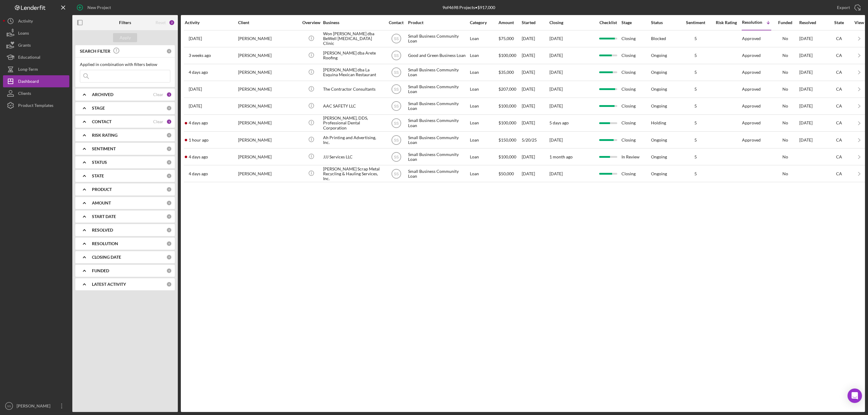 The width and height of the screenshot is (868, 415). Describe the element at coordinates (125, 64) in the screenshot. I see `div: Applied in combination with filters below` at that location.